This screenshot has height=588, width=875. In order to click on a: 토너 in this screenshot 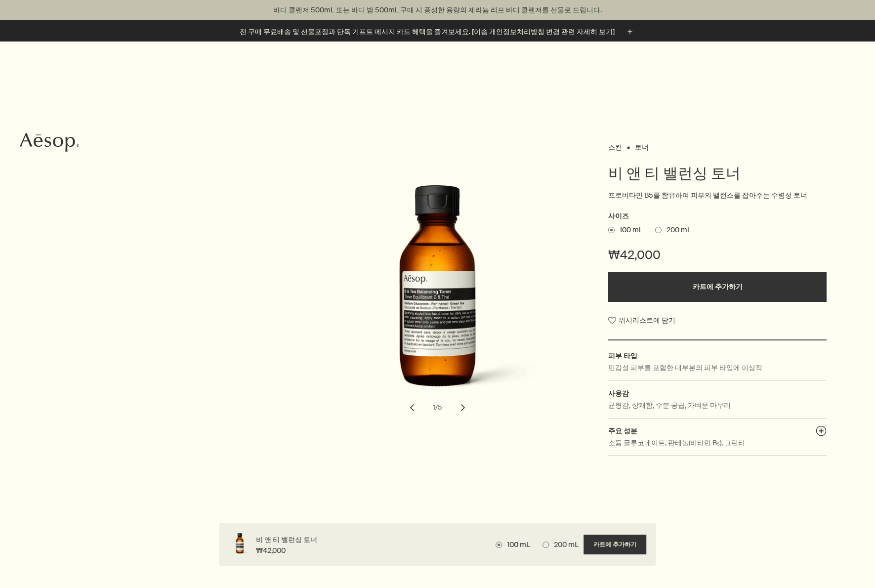, I will do `click(642, 145)`.